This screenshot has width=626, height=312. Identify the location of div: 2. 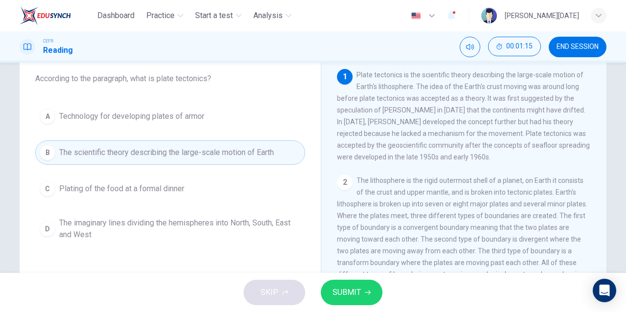
(345, 183).